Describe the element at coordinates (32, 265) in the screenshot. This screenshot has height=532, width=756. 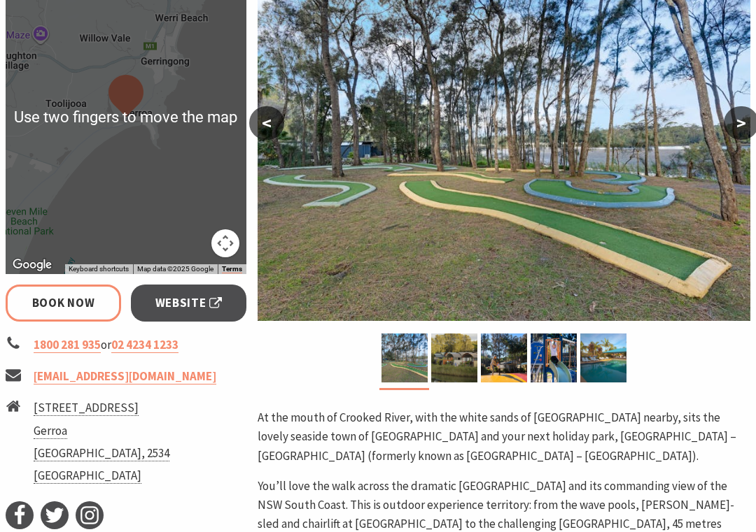
I see `img: Google` at that location.